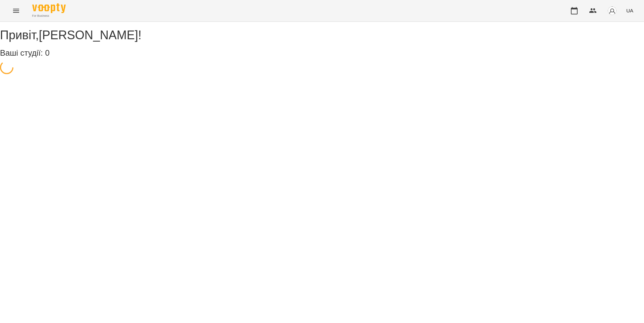 The height and width of the screenshot is (323, 644). What do you see at coordinates (16, 11) in the screenshot?
I see `button: Menu` at bounding box center [16, 11].